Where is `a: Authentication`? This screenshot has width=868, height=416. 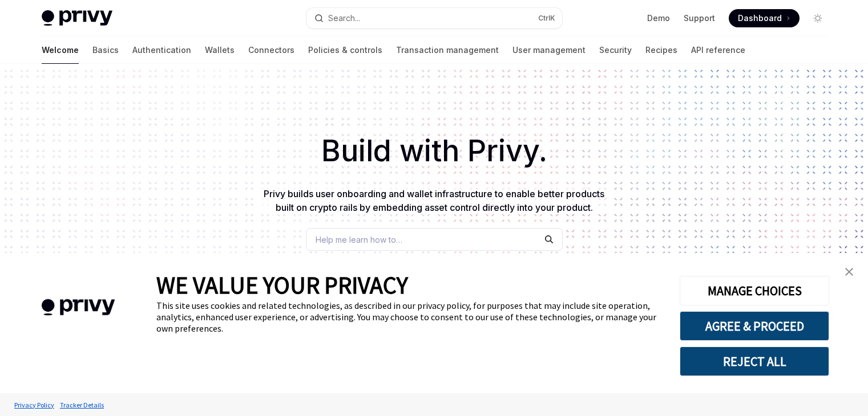
a: Authentication is located at coordinates (161, 50).